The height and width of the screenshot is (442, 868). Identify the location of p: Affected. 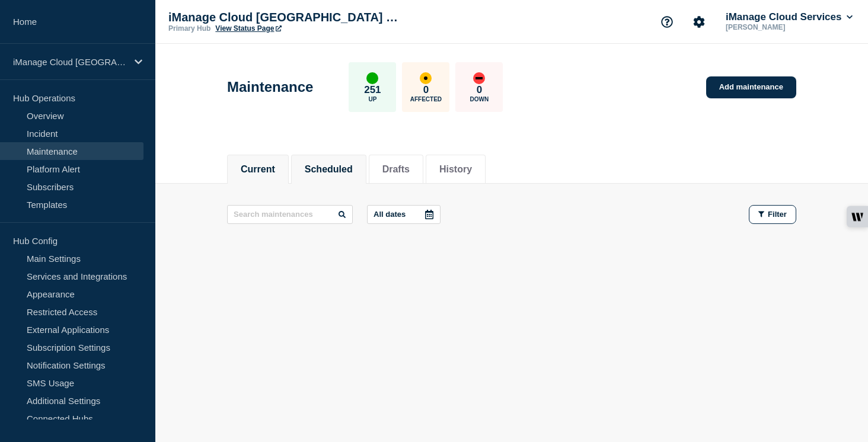
(426, 99).